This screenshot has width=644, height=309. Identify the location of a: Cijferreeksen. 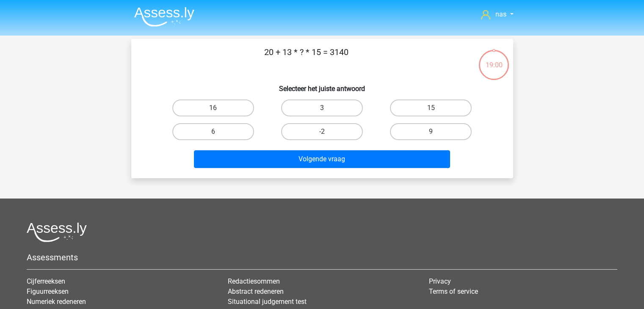
(46, 281).